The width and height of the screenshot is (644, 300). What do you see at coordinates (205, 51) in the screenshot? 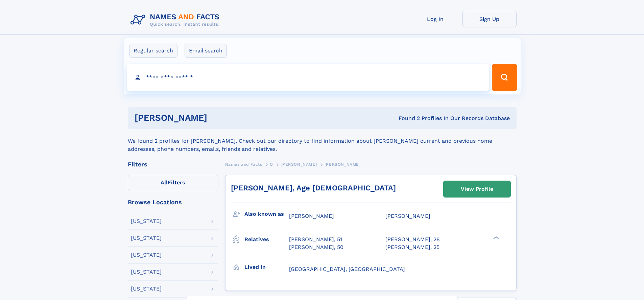
I see `label: Email search` at bounding box center [205, 51].